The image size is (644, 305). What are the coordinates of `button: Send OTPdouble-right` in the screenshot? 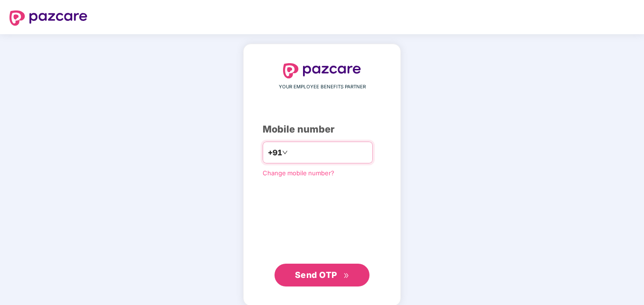 It's located at (322, 275).